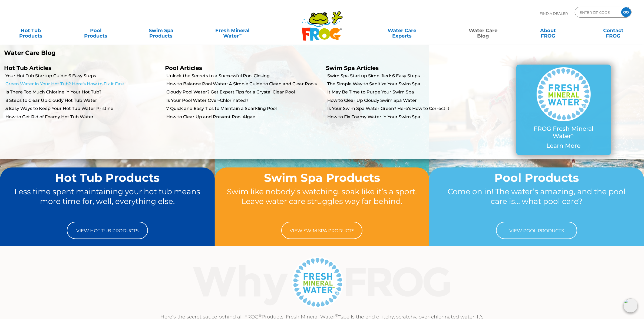 The image size is (644, 319). I want to click on img: Why Frog, so click(322, 282).